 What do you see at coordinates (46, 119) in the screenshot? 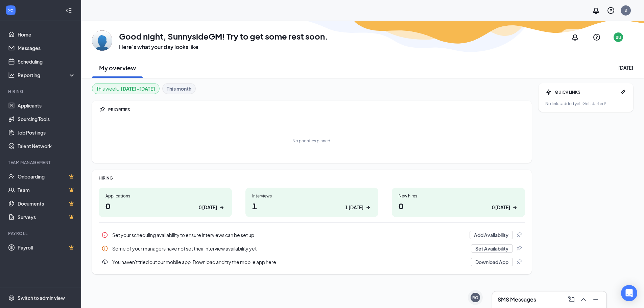
I see `a: Sourcing Tools` at bounding box center [46, 119].